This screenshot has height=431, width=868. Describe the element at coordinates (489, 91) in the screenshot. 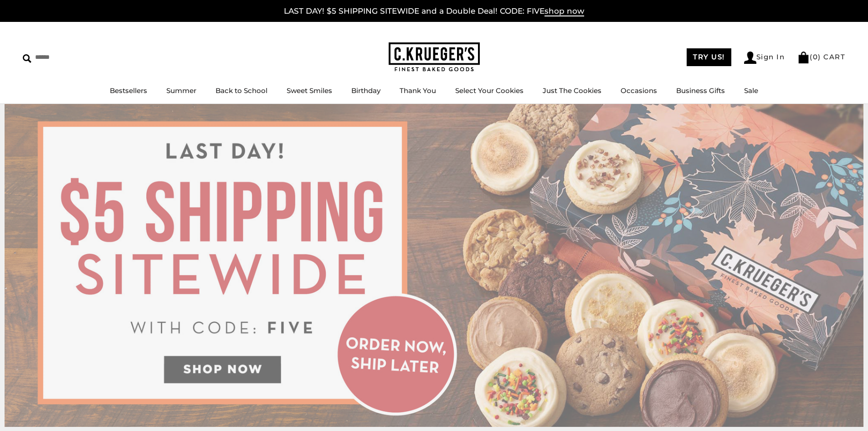

I see `a: Select Your Cookies` at that location.